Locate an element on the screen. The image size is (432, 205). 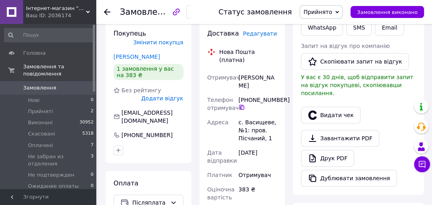
span: Замовлення та повідомлення is located at coordinates (59, 70).